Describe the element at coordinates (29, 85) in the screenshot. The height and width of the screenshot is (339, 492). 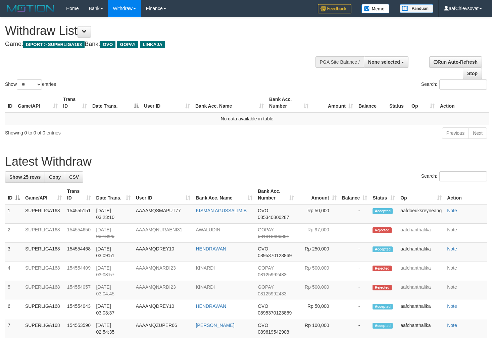
I see `select: Showentries` at that location.